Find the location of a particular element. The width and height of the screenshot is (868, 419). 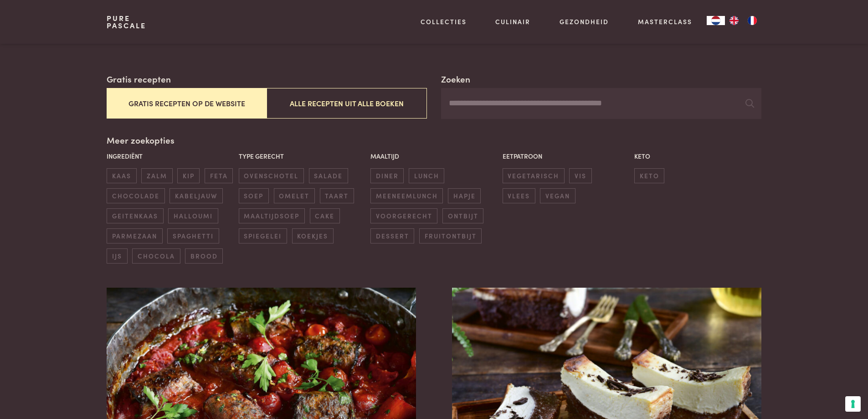

span: feta is located at coordinates (219, 176).